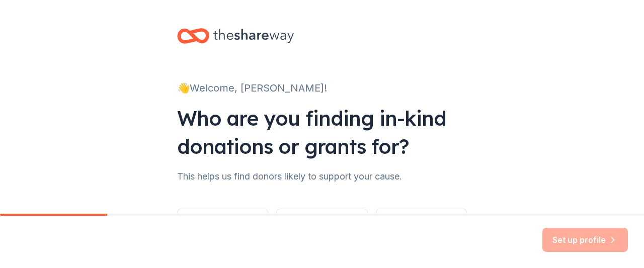 This screenshot has width=644, height=268. I want to click on div: Who are you finding in-kind donations or grants for?, so click(322, 132).